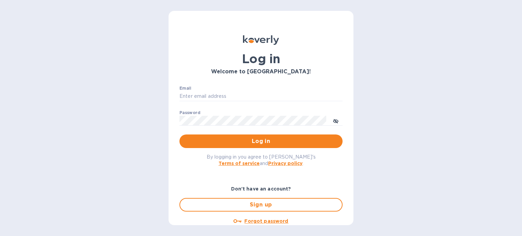  Describe the element at coordinates (261, 96) in the screenshot. I see `input: Enter email address` at that location.